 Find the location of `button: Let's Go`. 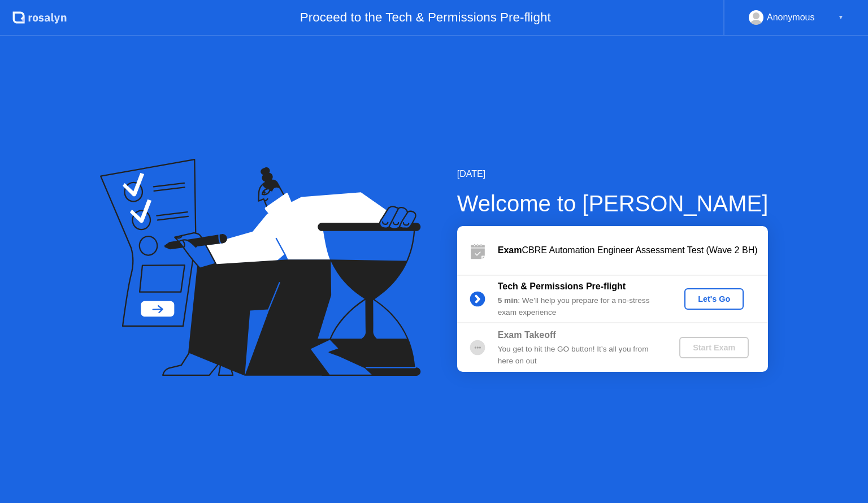

button: Let's Go is located at coordinates (714, 299).